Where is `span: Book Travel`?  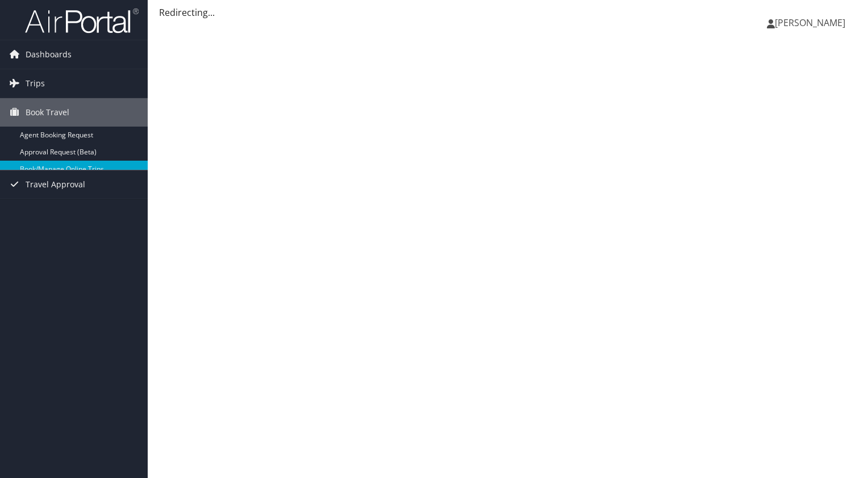
span: Book Travel is located at coordinates (47, 112).